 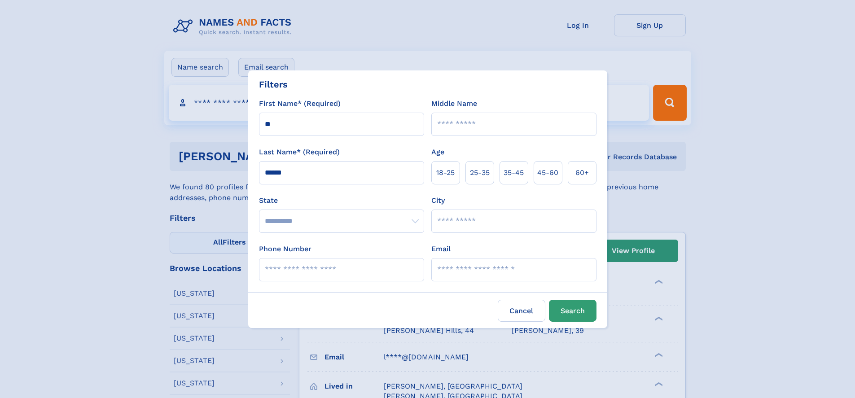 What do you see at coordinates (438, 201) in the screenshot?
I see `label: City` at bounding box center [438, 201].